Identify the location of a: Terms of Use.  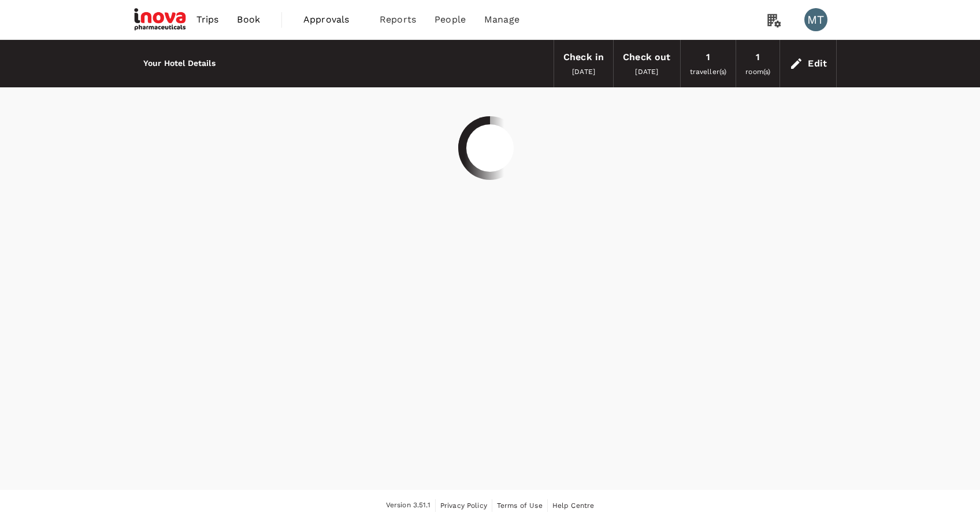
(520, 505).